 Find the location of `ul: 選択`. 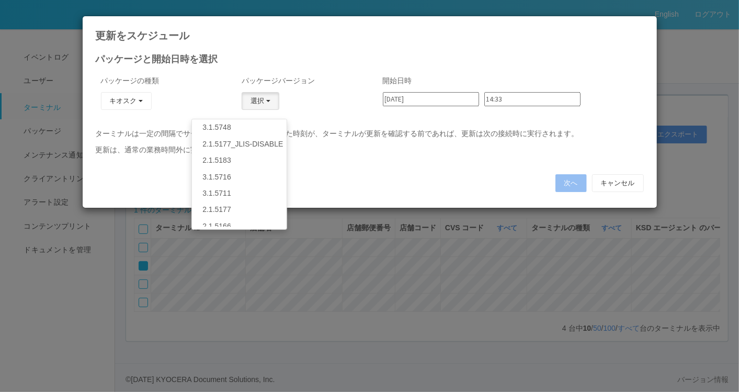

ul: 選択 is located at coordinates (239, 174).